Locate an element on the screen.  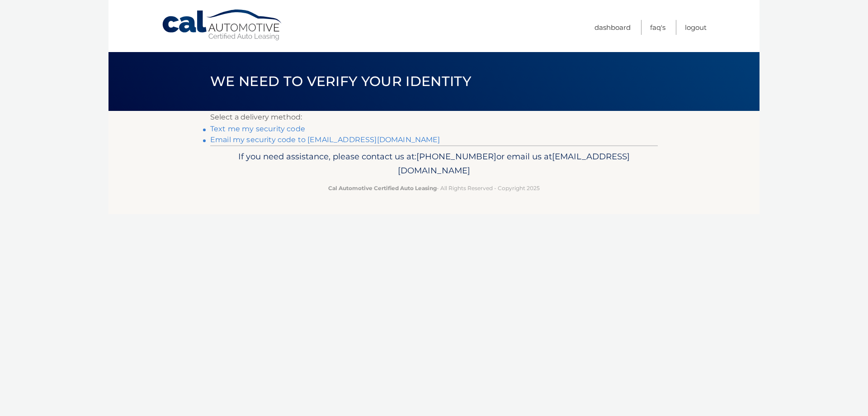
p: If you need assistance, please contact us at: or email us at is located at coordinates (434, 164).